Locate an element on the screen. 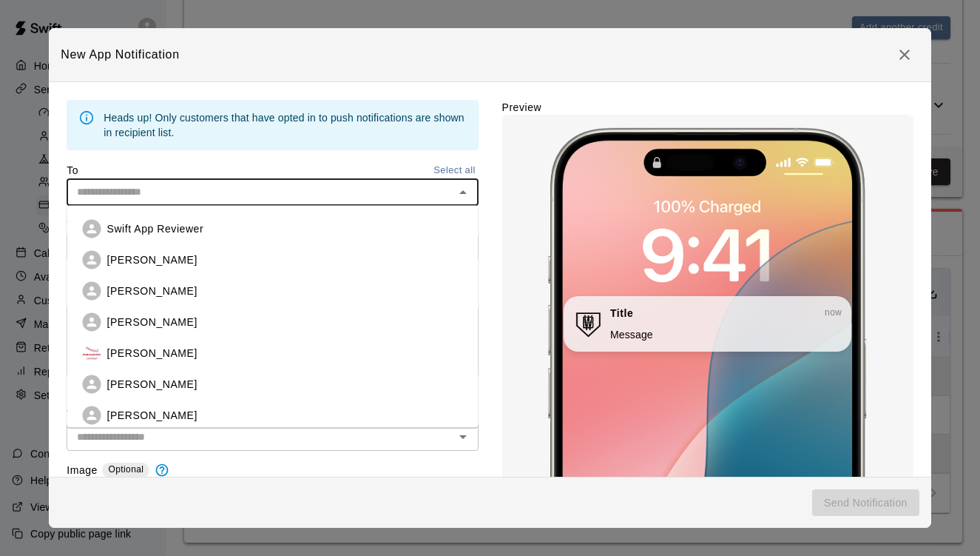 This screenshot has height=556, width=980. img: Chris Allen is located at coordinates (92, 353).